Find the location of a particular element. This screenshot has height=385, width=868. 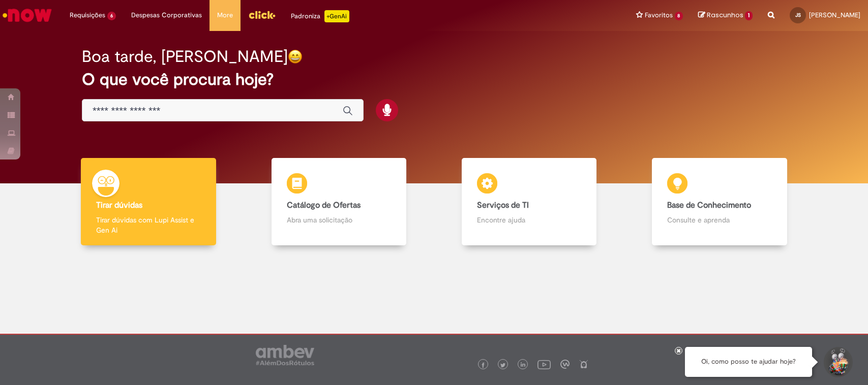

img: logo_footer_facebook.png is located at coordinates (483, 366).